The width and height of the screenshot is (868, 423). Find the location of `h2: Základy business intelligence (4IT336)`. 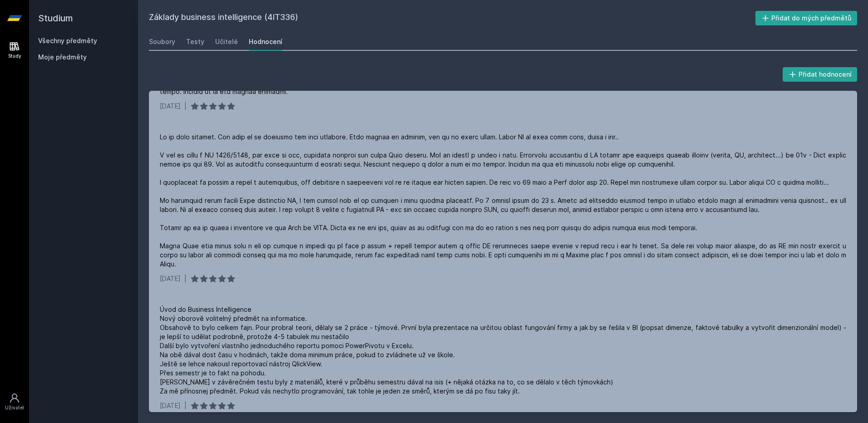

h2: Základy business intelligence (4IT336) is located at coordinates (452, 18).